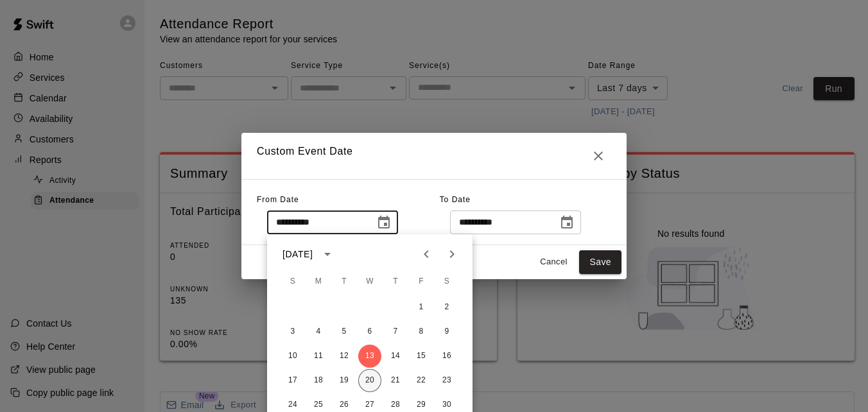 Image resolution: width=868 pixels, height=412 pixels. What do you see at coordinates (447, 381) in the screenshot?
I see `button: 23` at bounding box center [447, 381].